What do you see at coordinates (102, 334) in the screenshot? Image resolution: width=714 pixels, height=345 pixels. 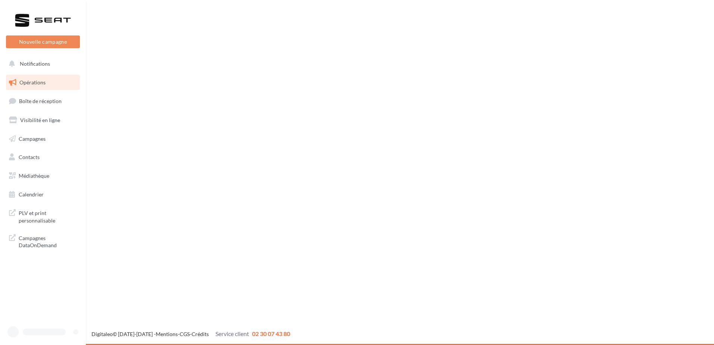 I see `a: Digitaleo` at bounding box center [102, 334].